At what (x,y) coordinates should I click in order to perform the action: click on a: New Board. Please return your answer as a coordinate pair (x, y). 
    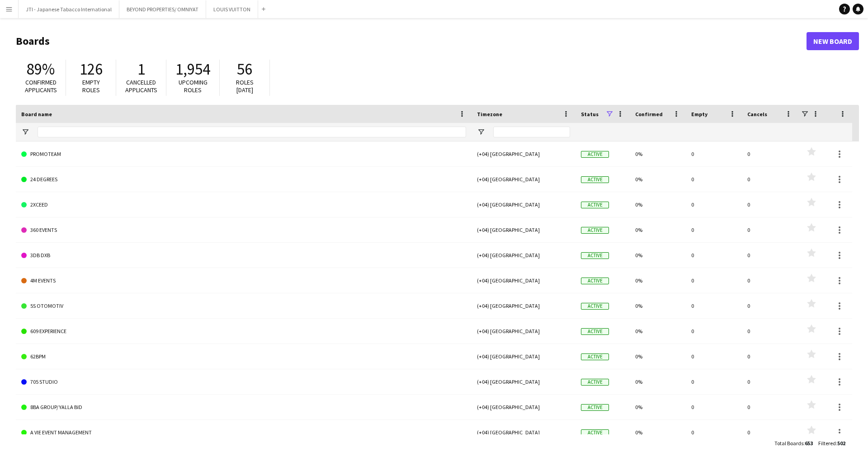
    Looking at the image, I should click on (833, 41).